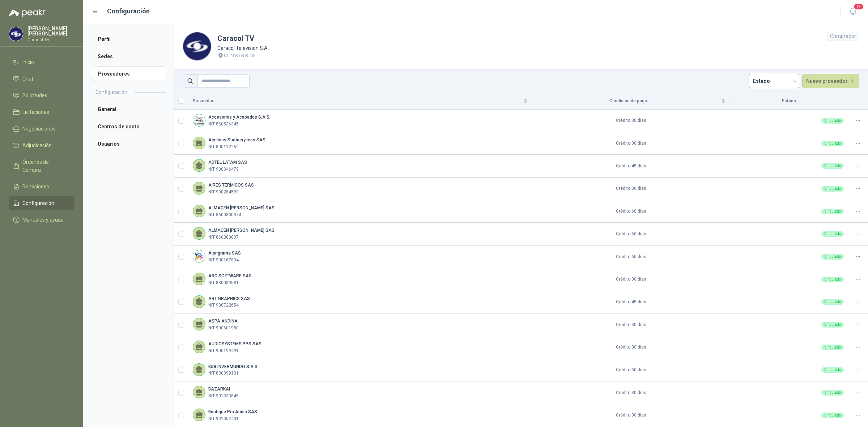 This screenshot has height=427, width=868. I want to click on a: Inicio, so click(41, 62).